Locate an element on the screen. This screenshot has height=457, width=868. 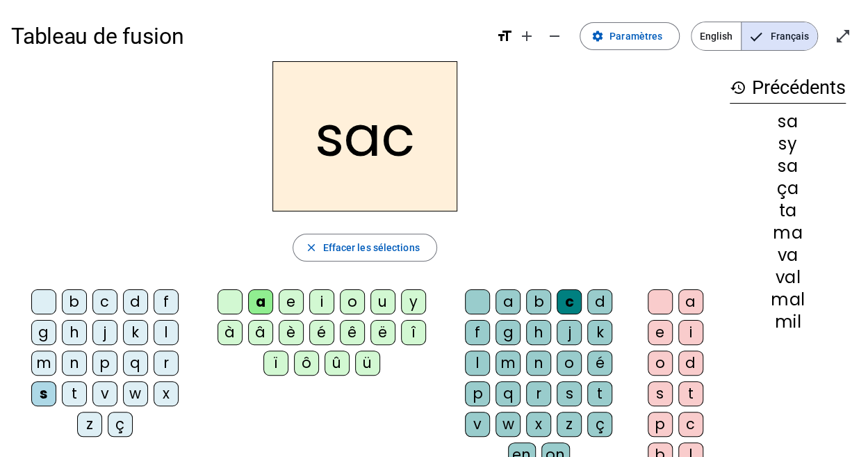
div: mal is located at coordinates (787, 299).